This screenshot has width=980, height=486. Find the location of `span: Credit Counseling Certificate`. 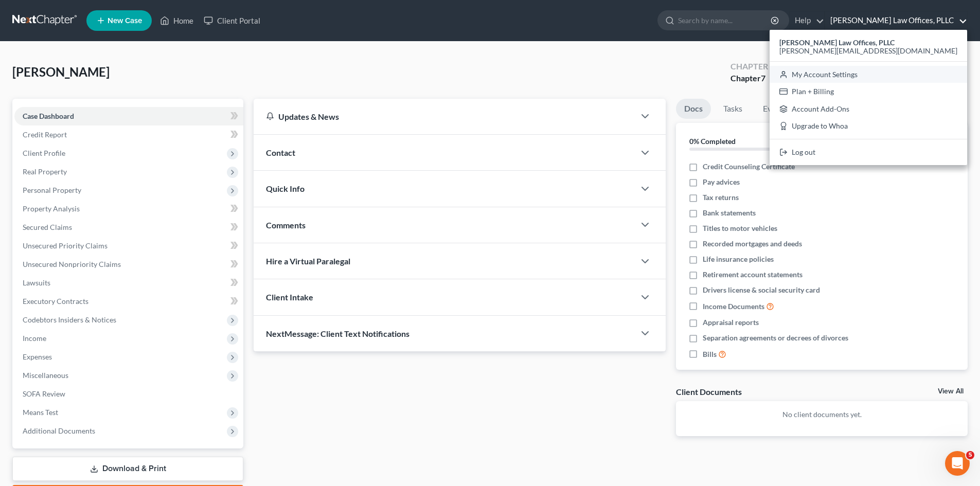

span: Credit Counseling Certificate is located at coordinates (748, 167).